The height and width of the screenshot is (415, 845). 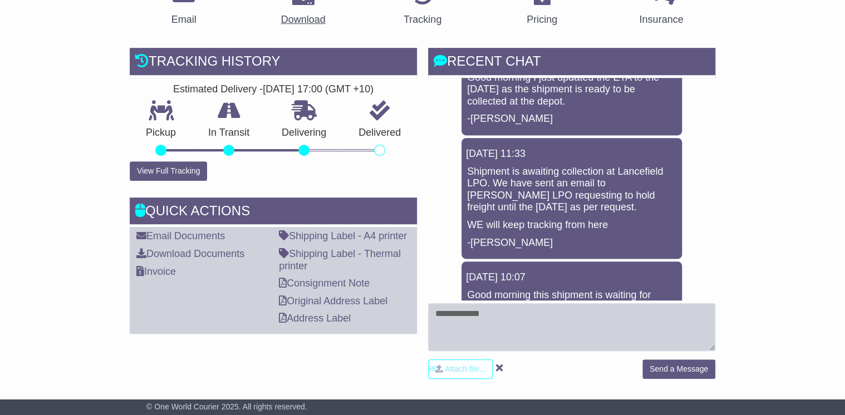 I want to click on p: Pickup, so click(x=161, y=133).